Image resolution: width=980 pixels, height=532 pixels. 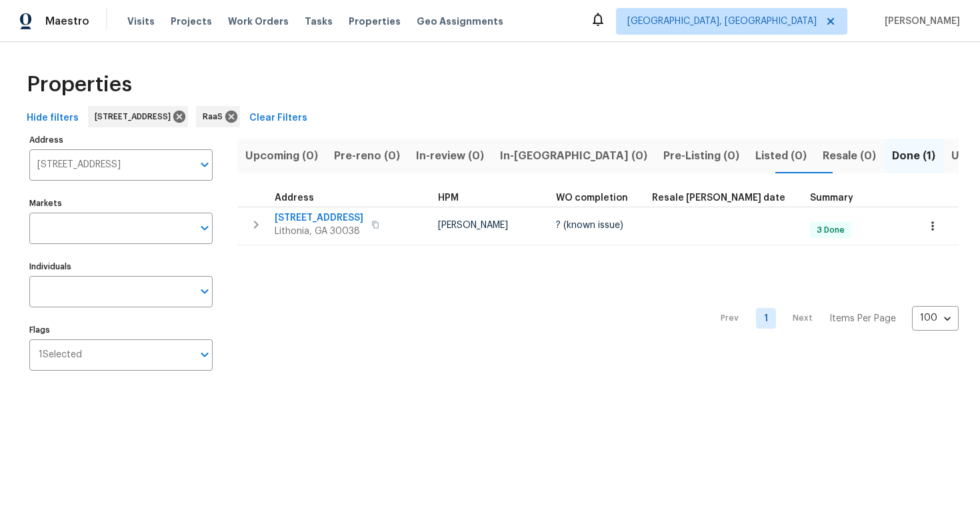 I want to click on button: Hide filters, so click(x=53, y=118).